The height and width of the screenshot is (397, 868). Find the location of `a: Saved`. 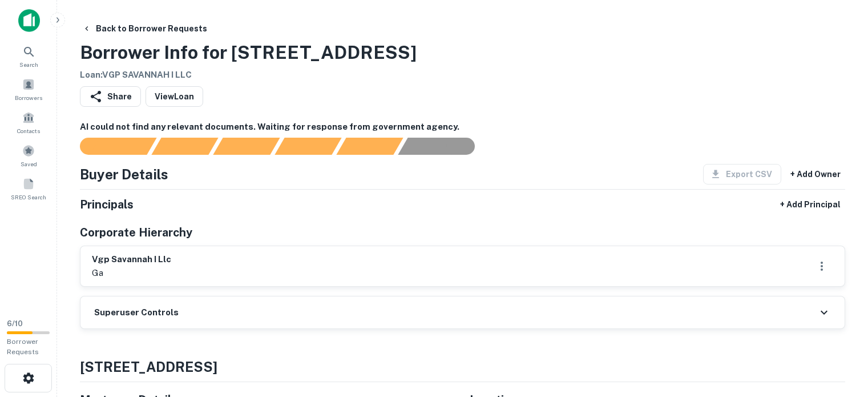

a: Saved is located at coordinates (29, 155).